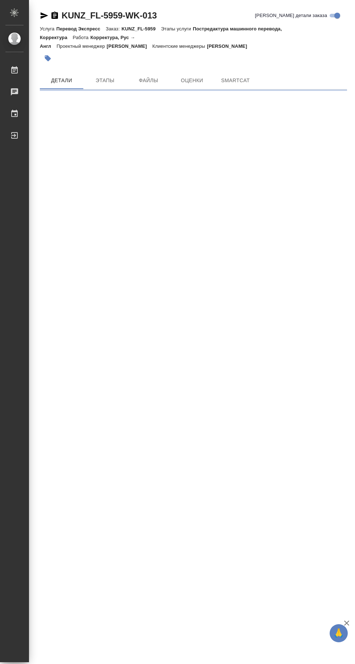 The height and width of the screenshot is (664, 355). What do you see at coordinates (235, 80) in the screenshot?
I see `span: SmartCat` at bounding box center [235, 80].